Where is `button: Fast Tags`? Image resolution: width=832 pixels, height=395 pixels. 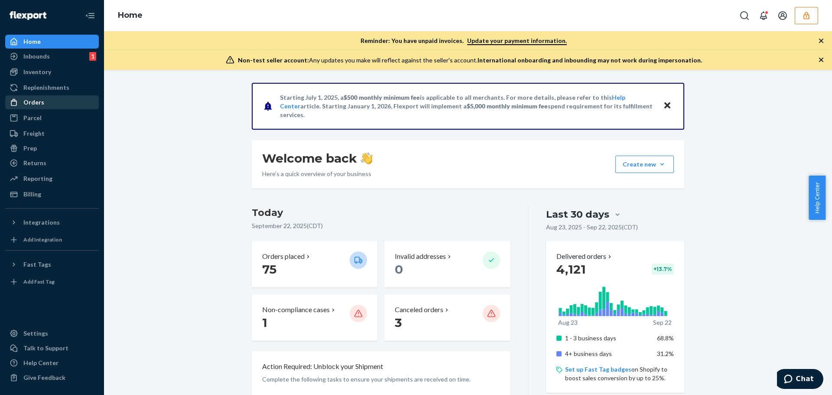 button: Fast Tags is located at coordinates (52, 264).